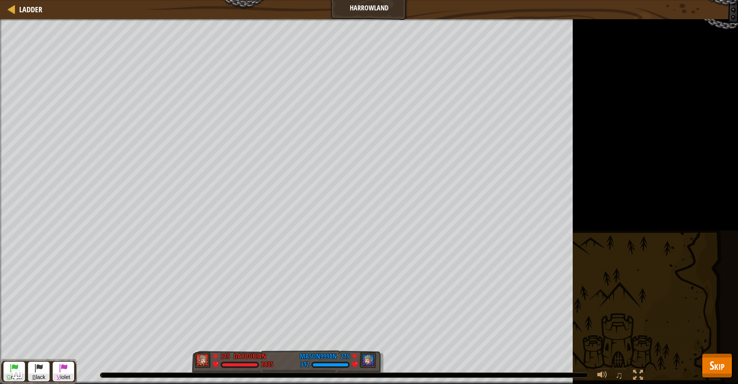 Image resolution: width=738 pixels, height=384 pixels. What do you see at coordinates (14, 377) in the screenshot?
I see `span: reen` at bounding box center [14, 377].